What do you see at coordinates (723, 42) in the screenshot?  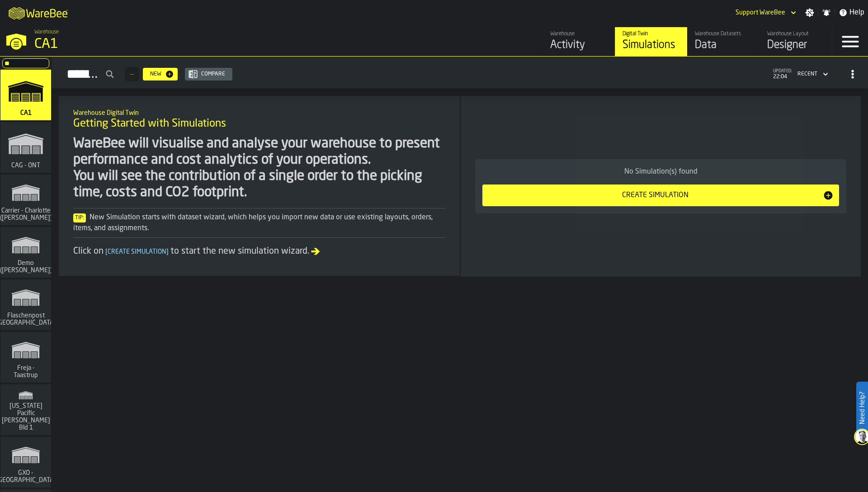 I see `a: link-to-/wh/i/76e2a128-1b54-4d66-80d4-05ae4c277723/data` at bounding box center [723, 42].